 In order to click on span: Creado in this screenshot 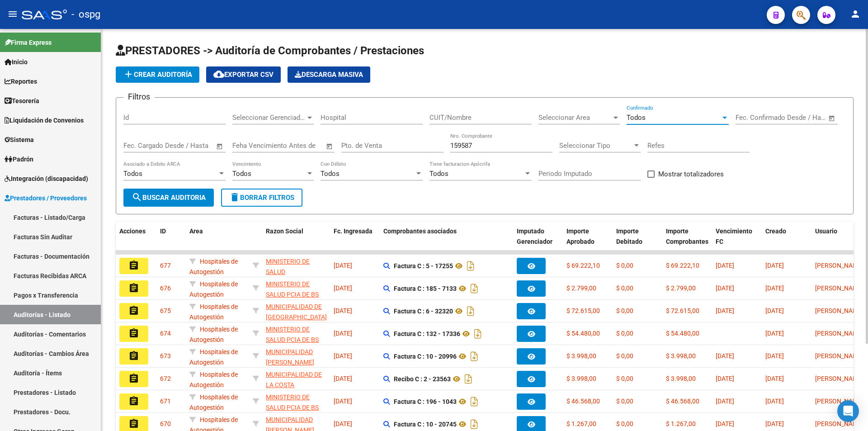, I will do `click(776, 231)`.